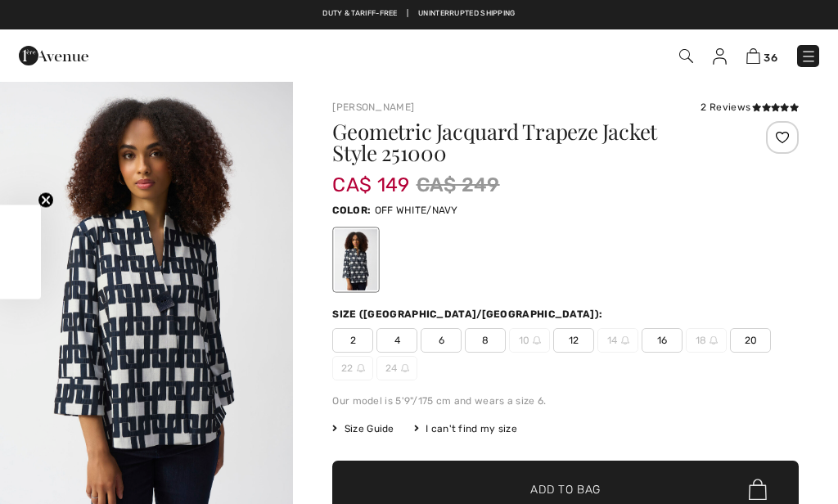 The height and width of the screenshot is (504, 838). I want to click on span: 18, so click(707, 341).